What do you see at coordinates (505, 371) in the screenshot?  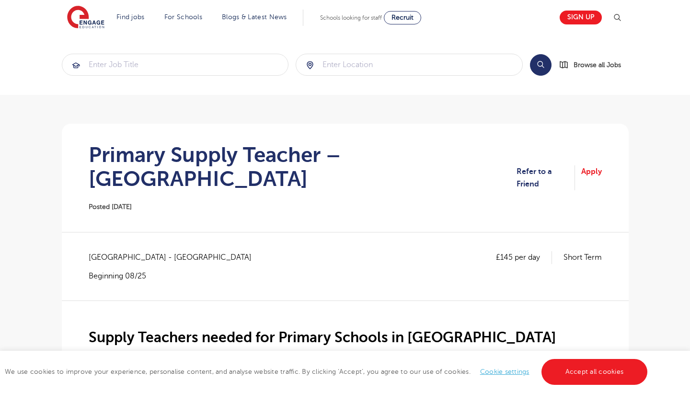 I see `a: Cookie settings` at bounding box center [505, 371].